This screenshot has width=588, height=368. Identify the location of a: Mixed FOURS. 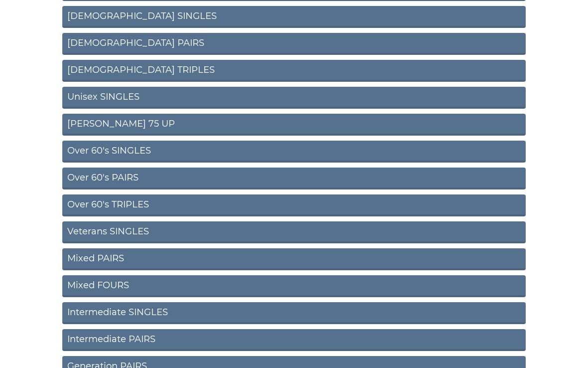
(294, 287).